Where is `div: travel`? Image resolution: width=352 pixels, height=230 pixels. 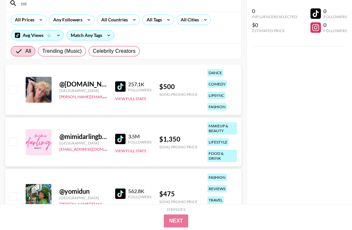
div: travel is located at coordinates (215, 200).